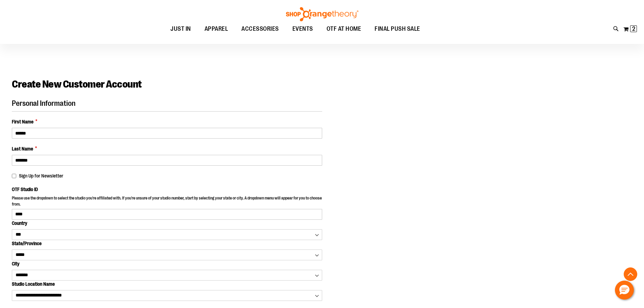  What do you see at coordinates (16, 264) in the screenshot?
I see `span: City` at bounding box center [16, 264].